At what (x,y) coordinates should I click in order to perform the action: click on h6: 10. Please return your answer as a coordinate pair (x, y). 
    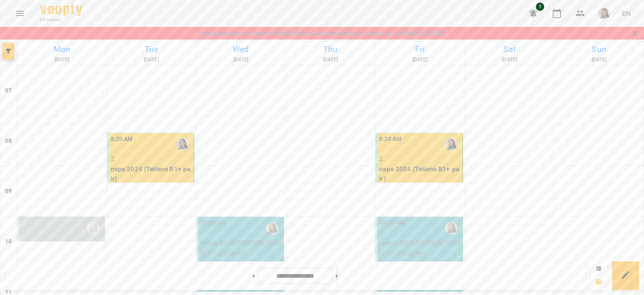
    Looking at the image, I should click on (8, 241).